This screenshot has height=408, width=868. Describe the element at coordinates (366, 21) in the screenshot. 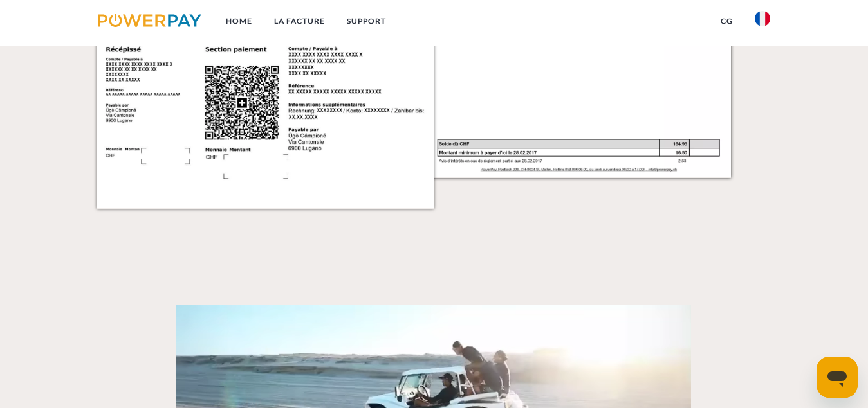

I see `a: Support` at that location.